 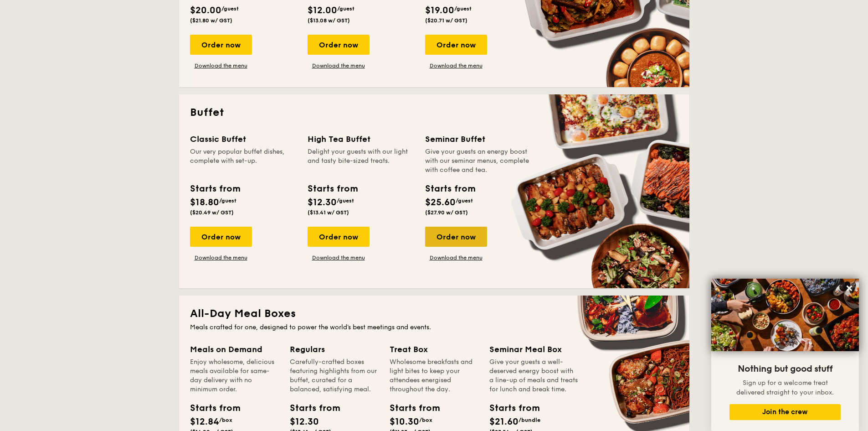 I want to click on div: Wholesome breakfasts and light bites to keep your attendees energised throughout the day., so click(x=434, y=375).